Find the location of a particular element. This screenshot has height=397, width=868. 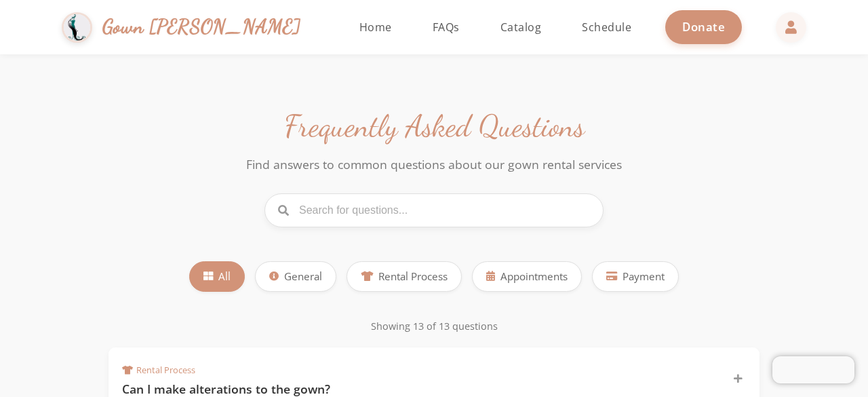

h1: Frequently Asked Questions is located at coordinates (434, 127).